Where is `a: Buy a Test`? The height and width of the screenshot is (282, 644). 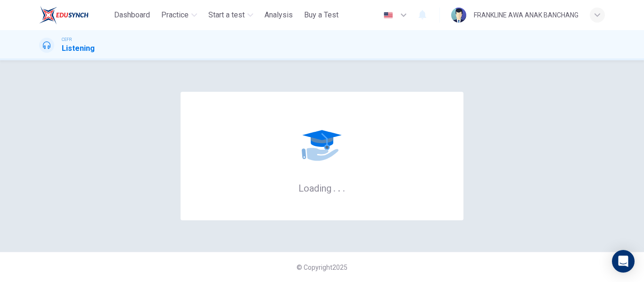 a: Buy a Test is located at coordinates (321, 15).